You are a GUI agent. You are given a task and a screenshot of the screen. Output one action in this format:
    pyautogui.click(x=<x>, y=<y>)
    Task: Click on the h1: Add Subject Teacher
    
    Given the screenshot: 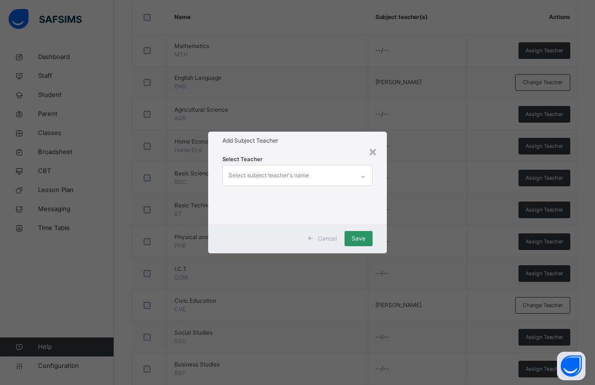 What is the action you would take?
    pyautogui.click(x=297, y=141)
    